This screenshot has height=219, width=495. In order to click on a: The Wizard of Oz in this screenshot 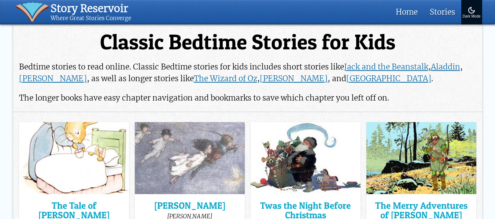, I will do `click(225, 78)`.